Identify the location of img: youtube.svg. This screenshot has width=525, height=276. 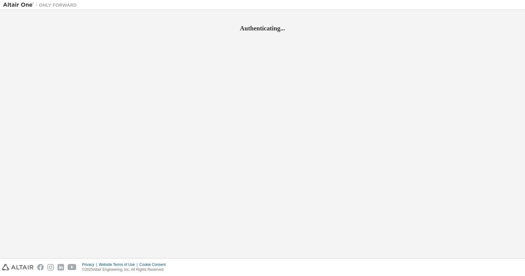
(72, 267).